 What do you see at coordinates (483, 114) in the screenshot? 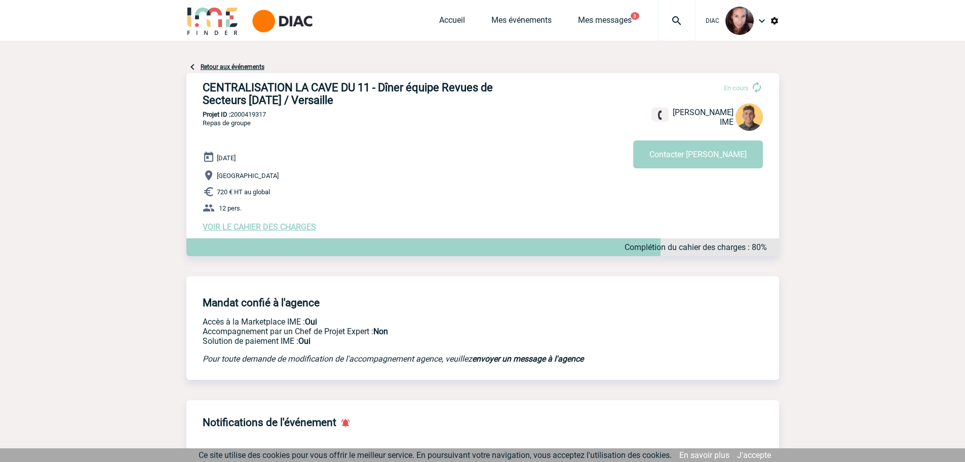
I see `p: 2000419317` at bounding box center [483, 114].